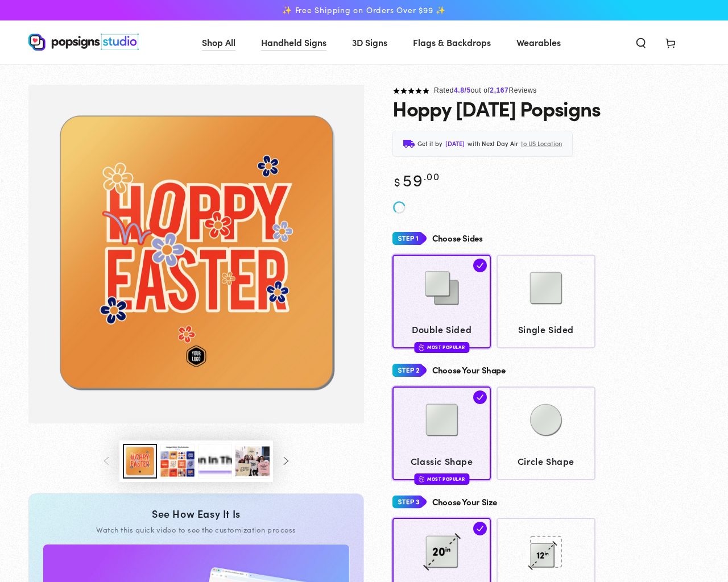  Describe the element at coordinates (459, 91) in the screenshot. I see `span: 4.8` at that location.